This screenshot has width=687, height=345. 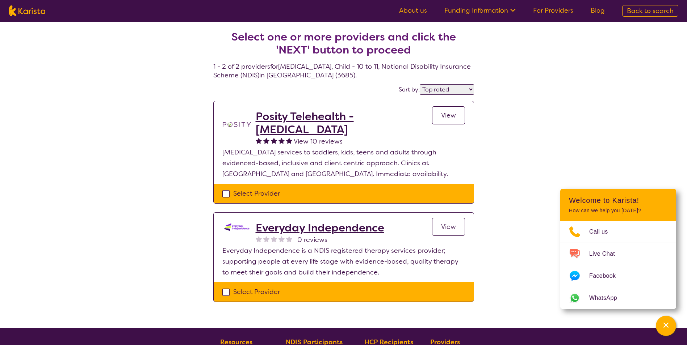 What do you see at coordinates (413, 10) in the screenshot?
I see `a: About us` at bounding box center [413, 10].